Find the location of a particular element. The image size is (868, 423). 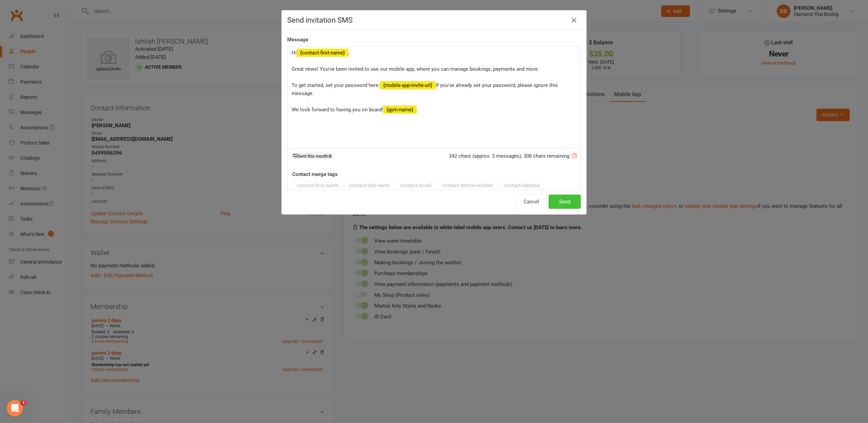

div: 342 chars (approx. 3 messages), 308 chars remaining. is located at coordinates (513, 156).